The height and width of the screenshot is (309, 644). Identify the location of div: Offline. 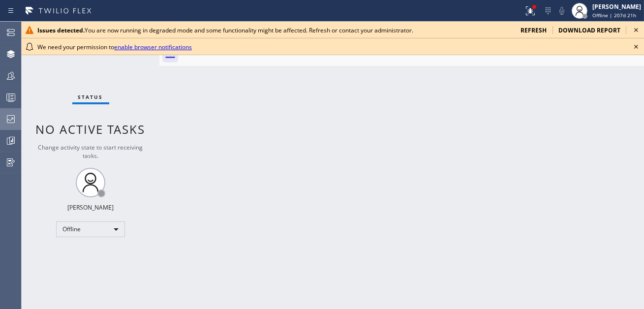
(91, 230).